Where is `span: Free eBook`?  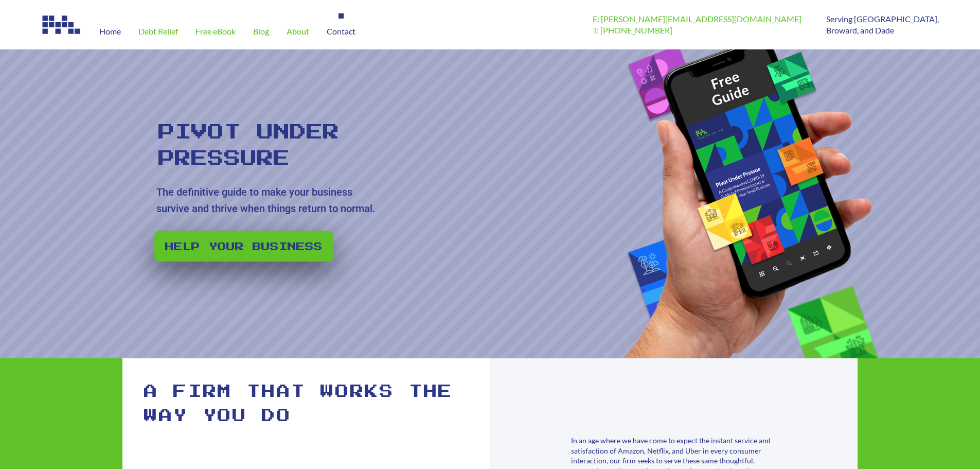
span: Free eBook is located at coordinates (216, 31).